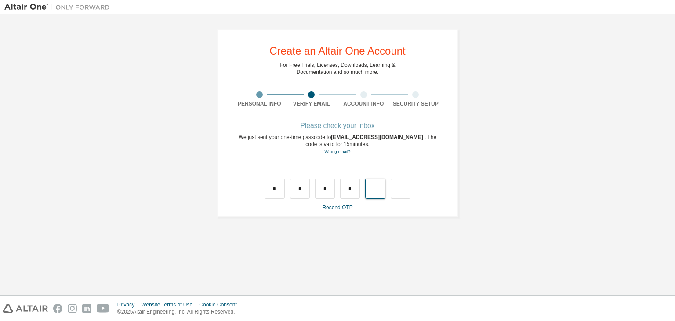 The image size is (675, 321). Describe the element at coordinates (220, 305) in the screenshot. I see `div: Cookie Consent` at that location.